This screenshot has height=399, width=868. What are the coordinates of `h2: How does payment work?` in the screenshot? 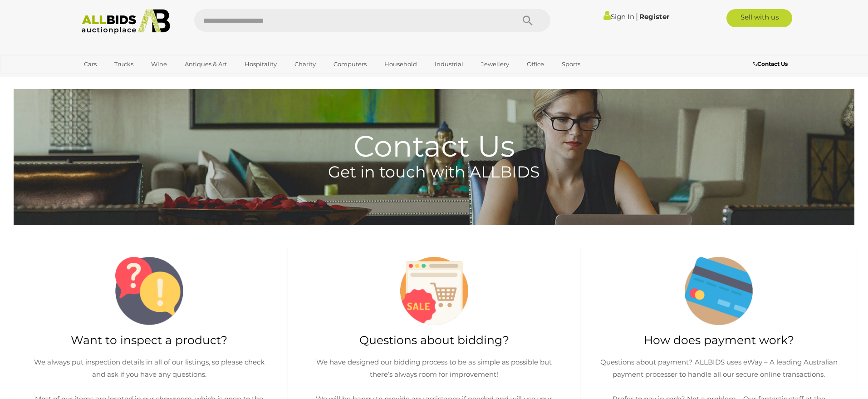 It's located at (718, 340).